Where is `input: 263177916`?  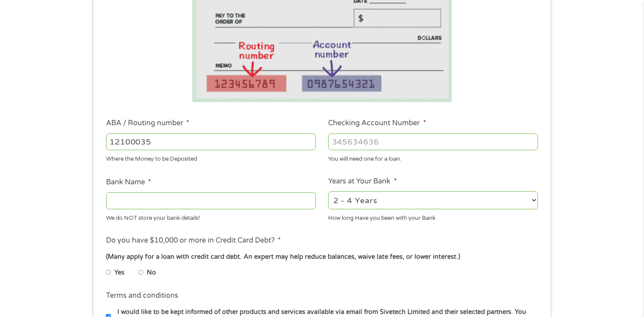 input: 263177916 is located at coordinates (211, 142).